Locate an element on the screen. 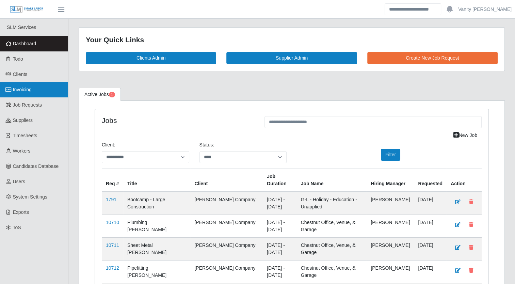 This screenshot has width=515, height=284. input: Search is located at coordinates (413, 9).